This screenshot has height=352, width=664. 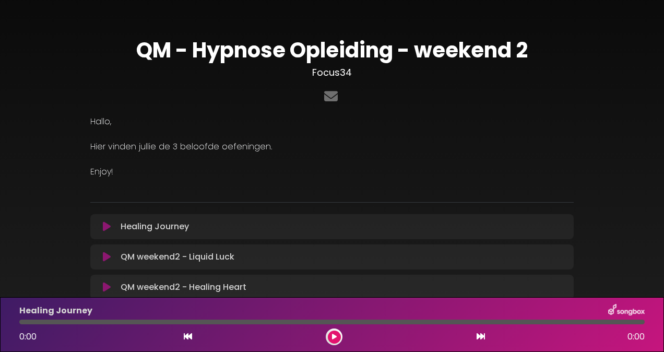 What do you see at coordinates (332, 122) in the screenshot?
I see `p: Hallo,` at bounding box center [332, 122].